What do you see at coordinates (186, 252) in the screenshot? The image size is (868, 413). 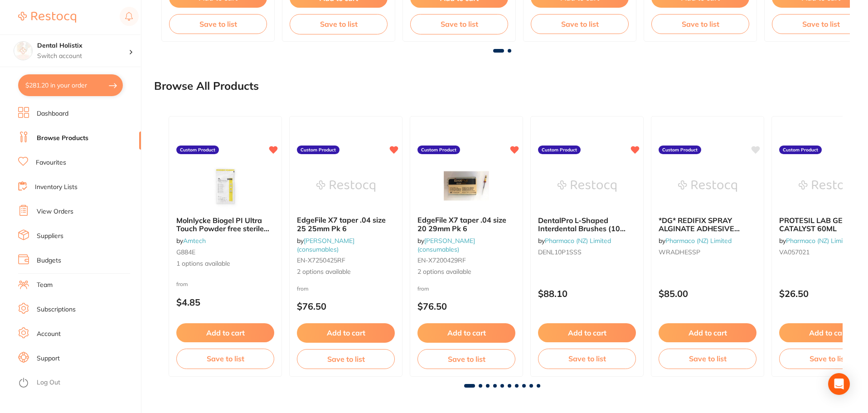 I see `span: G884E` at bounding box center [186, 252].